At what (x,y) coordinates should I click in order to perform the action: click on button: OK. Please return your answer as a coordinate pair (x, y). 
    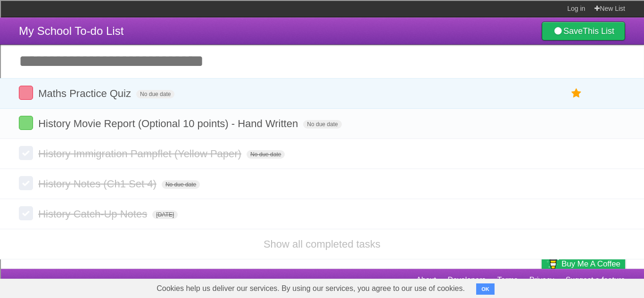
    Looking at the image, I should click on (485, 289).